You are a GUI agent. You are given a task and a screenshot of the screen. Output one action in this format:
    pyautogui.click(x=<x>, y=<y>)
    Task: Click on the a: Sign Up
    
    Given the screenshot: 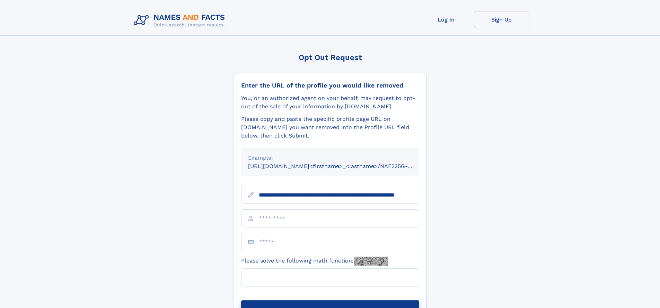 What is the action you would take?
    pyautogui.click(x=502, y=19)
    